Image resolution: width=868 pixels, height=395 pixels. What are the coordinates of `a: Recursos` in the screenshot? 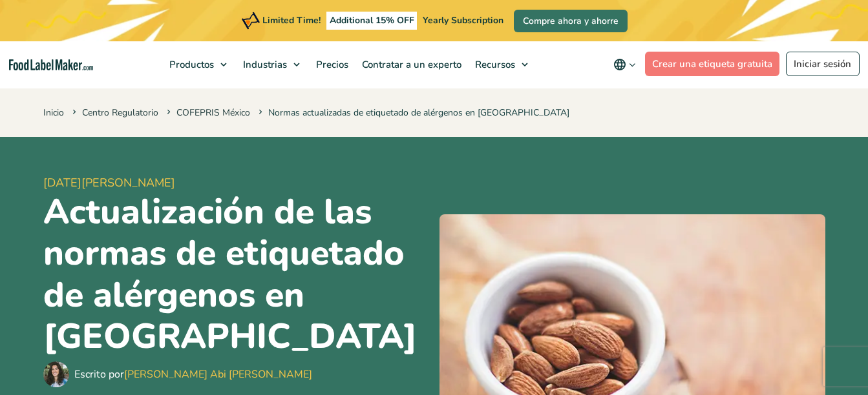 It's located at (502, 65).